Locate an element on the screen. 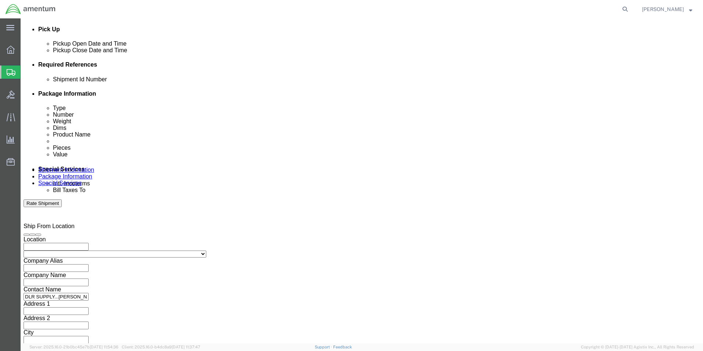  span: Client: 2025.16.0-b4dc8a9 is located at coordinates (161, 347).